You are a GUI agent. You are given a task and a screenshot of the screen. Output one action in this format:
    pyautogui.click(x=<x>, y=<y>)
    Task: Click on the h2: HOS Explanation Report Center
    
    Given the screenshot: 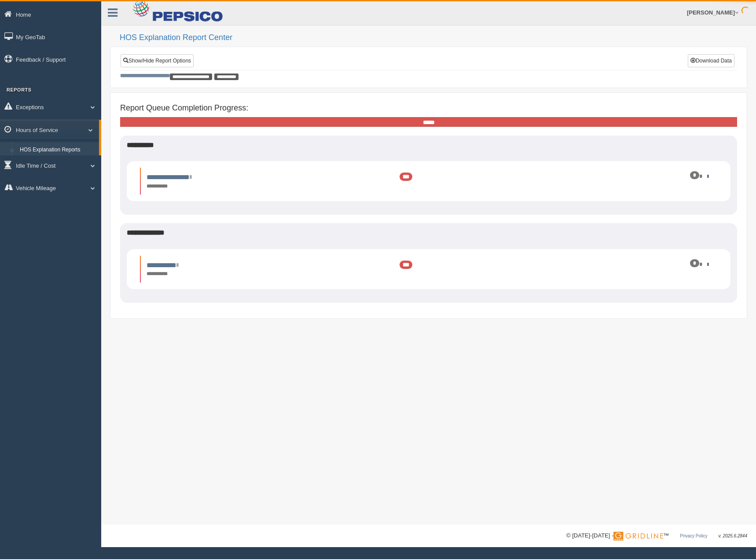 What is the action you would take?
    pyautogui.click(x=434, y=37)
    